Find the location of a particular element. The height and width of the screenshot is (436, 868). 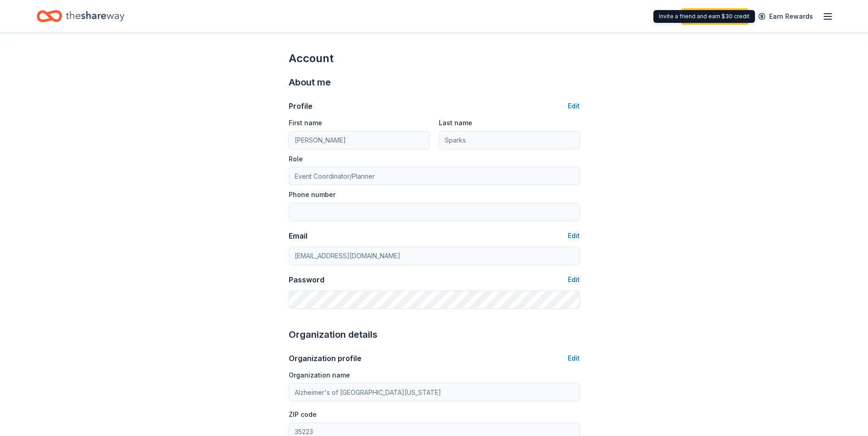

label: Last name is located at coordinates (455, 123).